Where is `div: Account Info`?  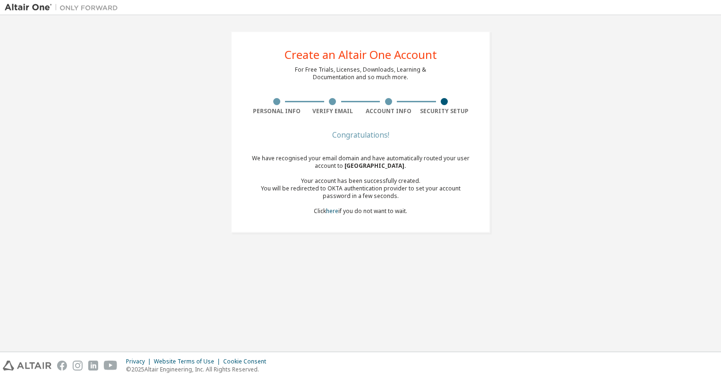
div: Account Info is located at coordinates (388, 111).